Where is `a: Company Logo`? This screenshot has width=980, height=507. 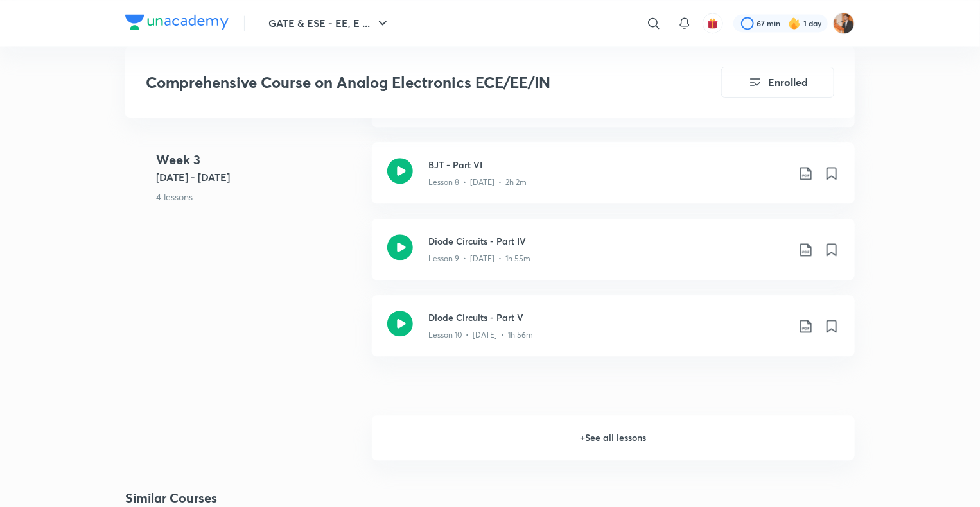 a: Company Logo is located at coordinates (176, 23).